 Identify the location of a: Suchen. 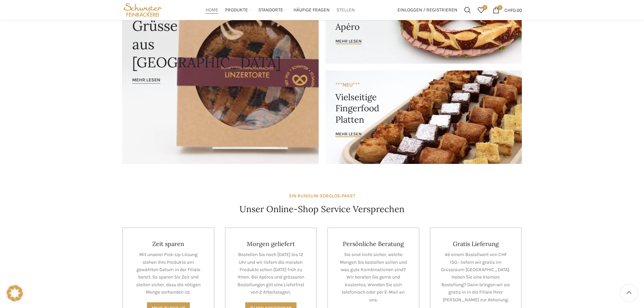
(467, 10).